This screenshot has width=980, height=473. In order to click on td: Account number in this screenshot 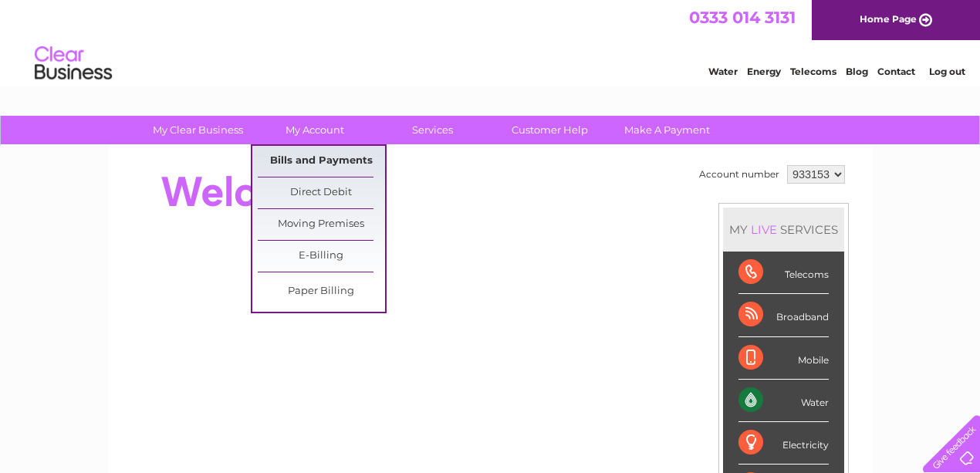, I will do `click(739, 175)`.